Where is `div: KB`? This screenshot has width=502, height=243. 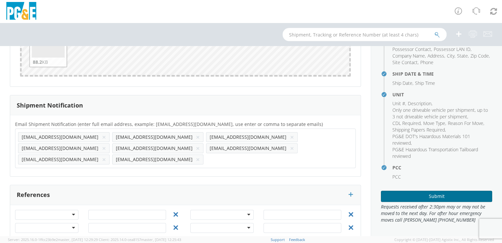 div: KB is located at coordinates (40, 62).